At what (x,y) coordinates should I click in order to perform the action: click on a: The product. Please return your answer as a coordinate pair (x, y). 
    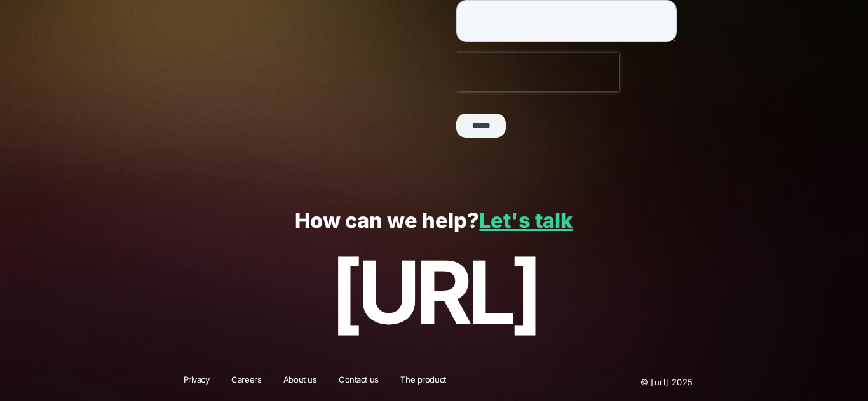
    Looking at the image, I should click on (422, 383).